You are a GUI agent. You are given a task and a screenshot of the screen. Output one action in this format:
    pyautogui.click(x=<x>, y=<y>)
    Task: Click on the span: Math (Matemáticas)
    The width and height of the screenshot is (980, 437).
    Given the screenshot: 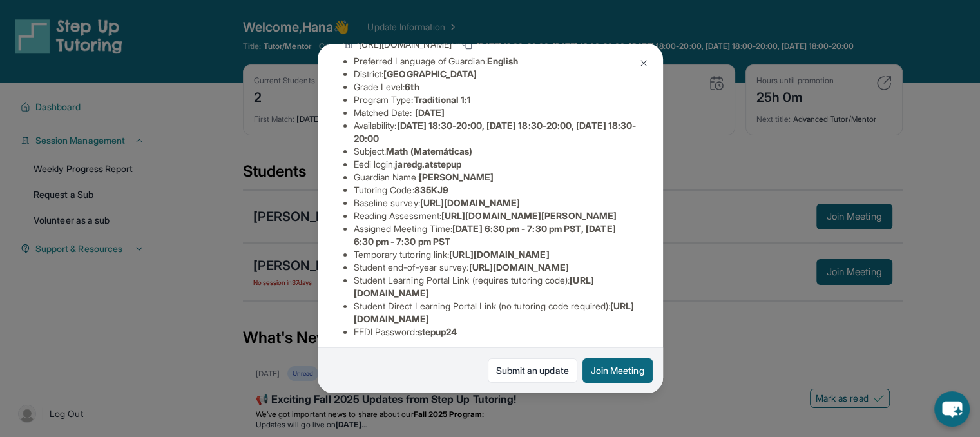 What is the action you would take?
    pyautogui.click(x=429, y=151)
    